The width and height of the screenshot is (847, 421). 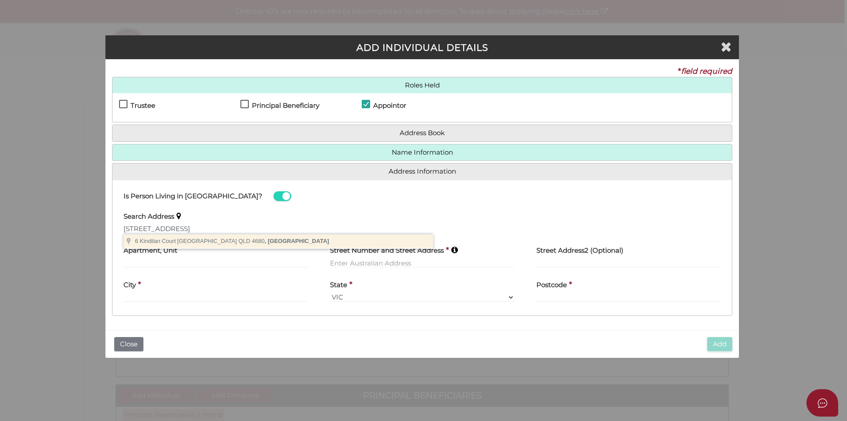 I want to click on span: 4680, so click(x=258, y=241).